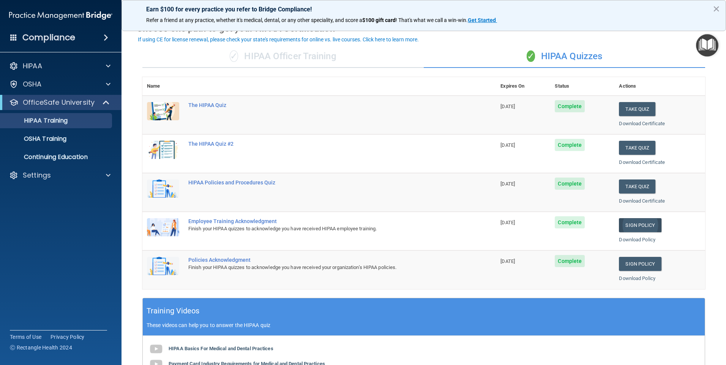  What do you see at coordinates (707, 45) in the screenshot?
I see `button: Open Resource Center` at bounding box center [707, 45].